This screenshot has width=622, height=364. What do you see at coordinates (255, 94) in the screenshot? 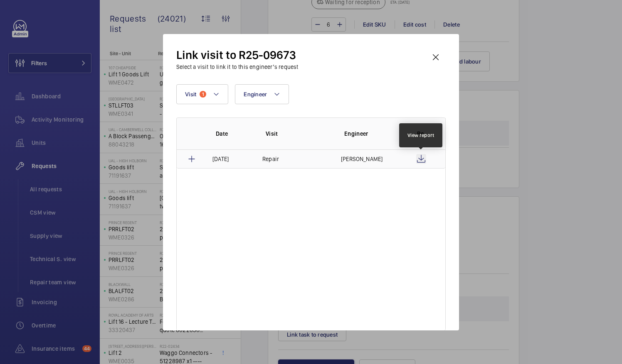
I see `span: Engineer` at bounding box center [255, 94].